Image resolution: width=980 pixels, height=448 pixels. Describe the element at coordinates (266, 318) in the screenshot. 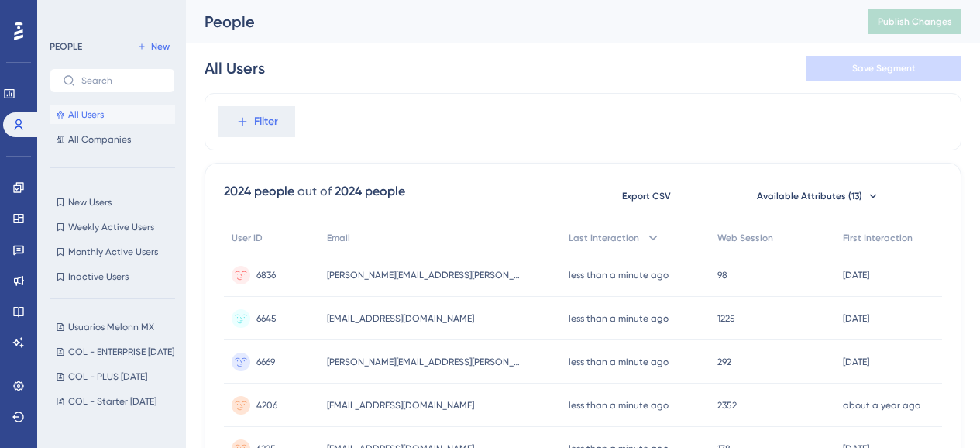

I see `span: 6645` at that location.